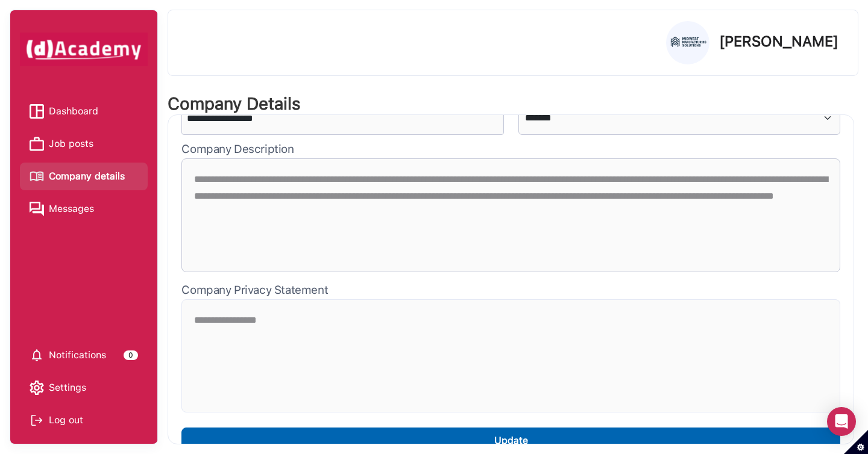 This screenshot has height=454, width=868. I want to click on div: Company Details, so click(510, 104).